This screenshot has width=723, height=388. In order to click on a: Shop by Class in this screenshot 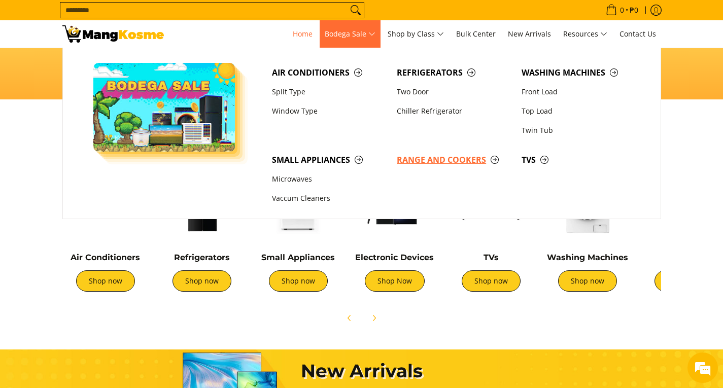, I will do `click(415, 34)`.